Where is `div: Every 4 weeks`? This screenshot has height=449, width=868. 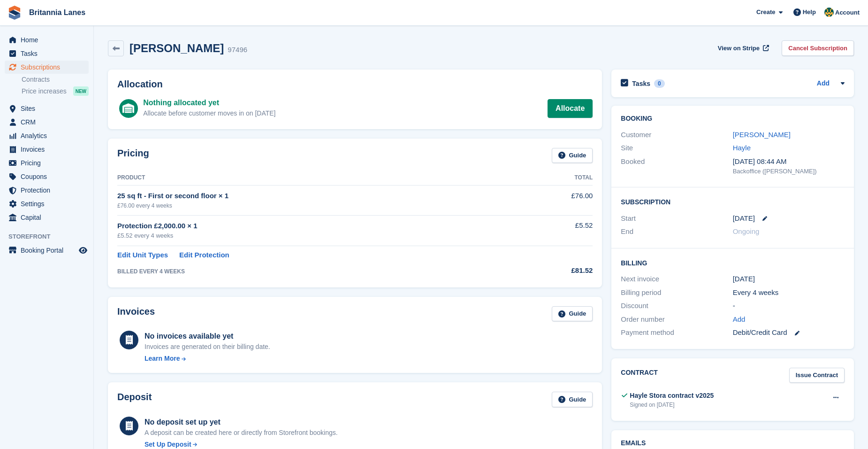
div: Every 4 weeks is located at coordinates (789, 293).